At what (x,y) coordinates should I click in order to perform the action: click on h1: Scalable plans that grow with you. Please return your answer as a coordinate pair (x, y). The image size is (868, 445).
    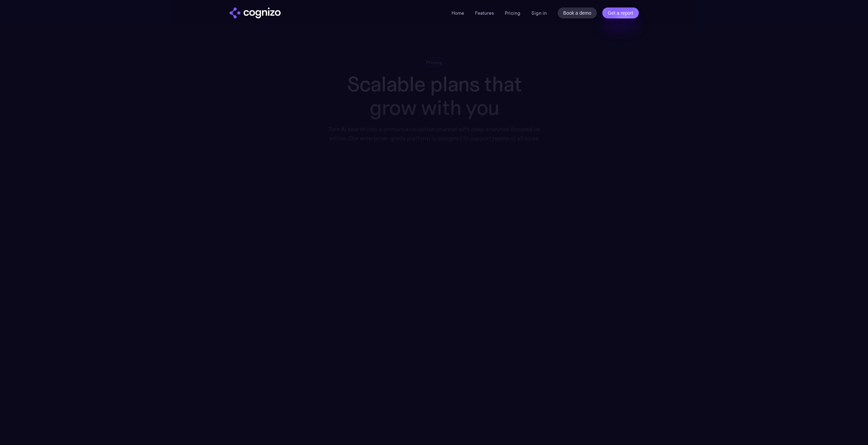
    Looking at the image, I should click on (434, 96).